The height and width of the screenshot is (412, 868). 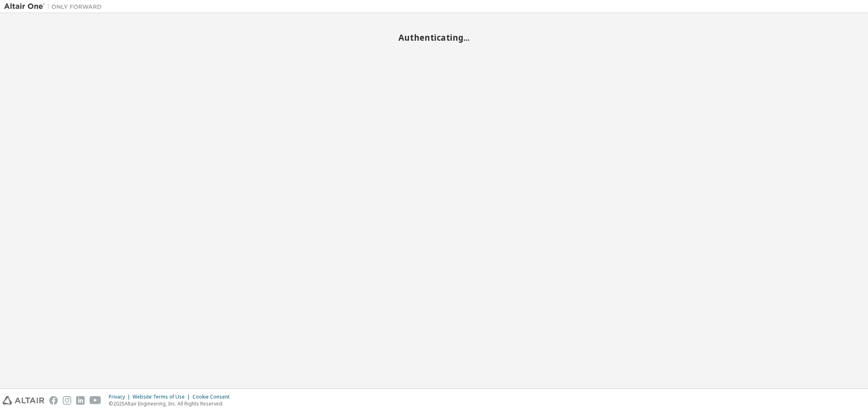 I want to click on div: Cookie Consent, so click(x=213, y=397).